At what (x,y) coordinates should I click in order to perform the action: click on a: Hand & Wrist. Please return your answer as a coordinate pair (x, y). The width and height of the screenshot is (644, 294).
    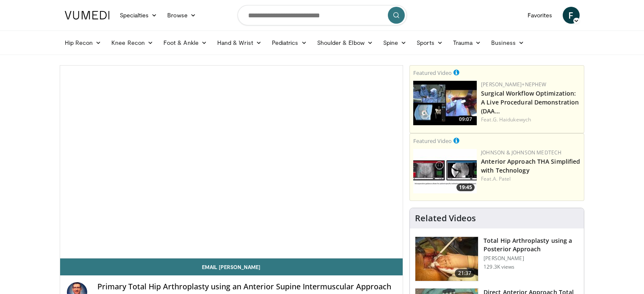
    Looking at the image, I should click on (239, 43).